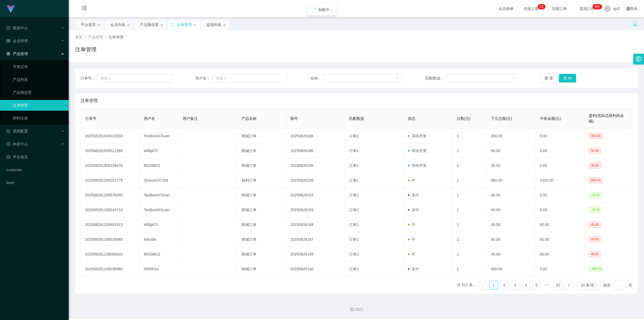  Describe the element at coordinates (159, 225) in the screenshot. I see `td: Willqk72` at that location.